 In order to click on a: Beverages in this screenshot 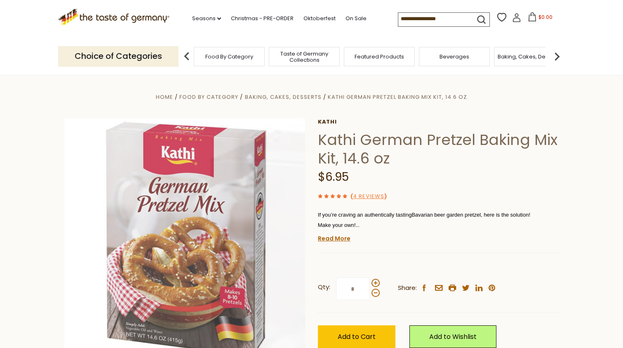, I will do `click(454, 56)`.